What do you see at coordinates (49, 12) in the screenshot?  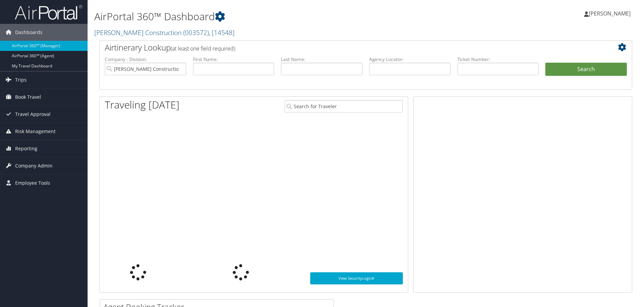 I see `img: airportal-logo.png` at bounding box center [49, 12].